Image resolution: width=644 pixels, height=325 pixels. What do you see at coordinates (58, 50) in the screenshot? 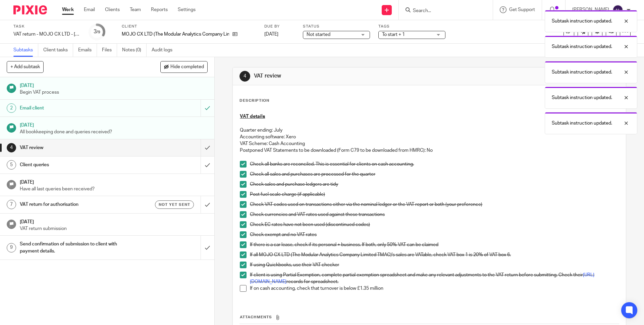
I see `a: Client tasks` at bounding box center [58, 50].